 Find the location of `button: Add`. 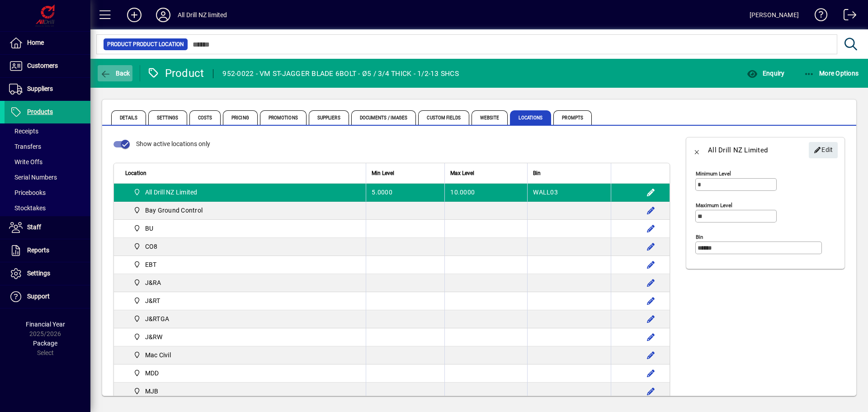

button: Add is located at coordinates (134, 15).